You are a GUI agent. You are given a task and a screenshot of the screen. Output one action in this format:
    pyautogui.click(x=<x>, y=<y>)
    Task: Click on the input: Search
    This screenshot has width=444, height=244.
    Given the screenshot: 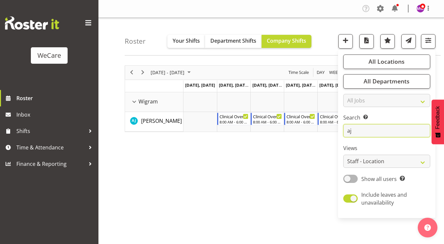 What is the action you would take?
    pyautogui.click(x=386, y=130)
    